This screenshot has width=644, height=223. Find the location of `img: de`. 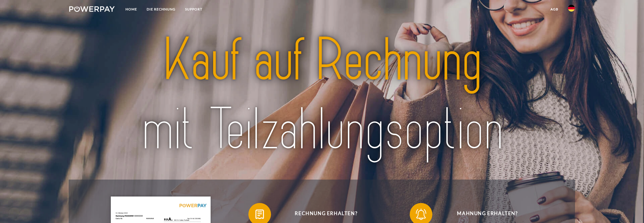

img: de is located at coordinates (571, 8).